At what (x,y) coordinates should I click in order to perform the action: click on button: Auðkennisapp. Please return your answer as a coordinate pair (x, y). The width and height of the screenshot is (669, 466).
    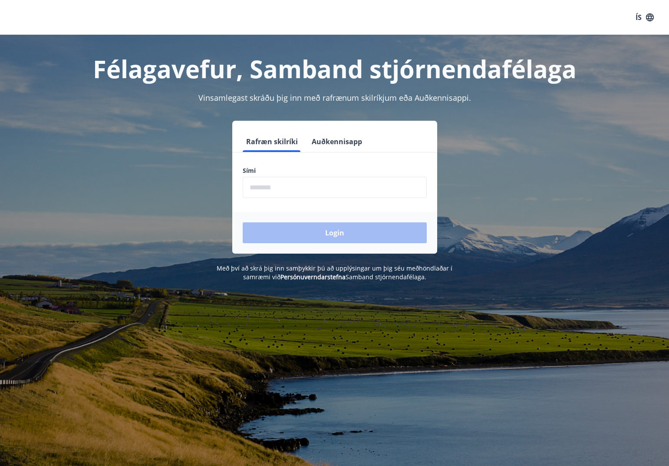
    Looking at the image, I should click on (337, 142).